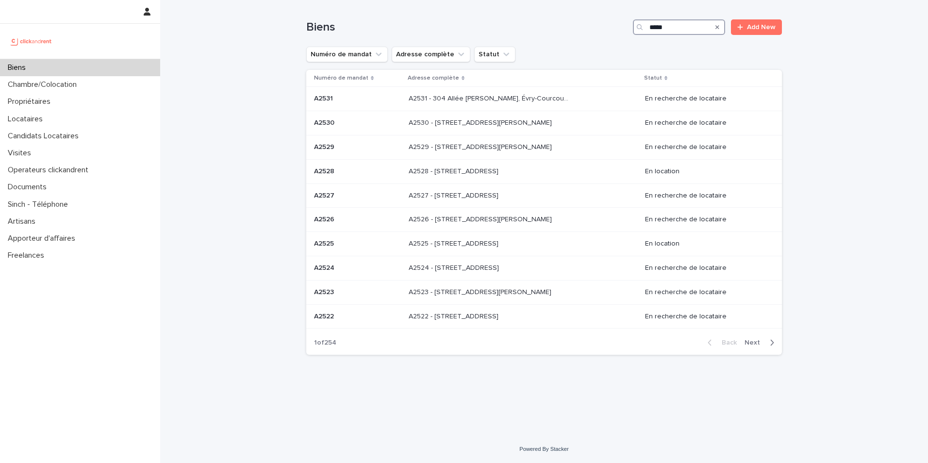 The image size is (928, 463). I want to click on p: Statut, so click(653, 78).